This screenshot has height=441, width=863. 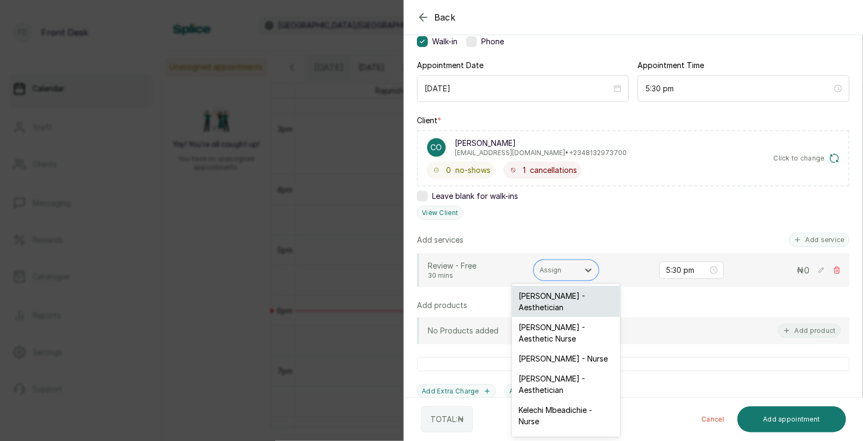 What do you see at coordinates (445, 42) in the screenshot?
I see `span: Walk-in` at bounding box center [445, 42].